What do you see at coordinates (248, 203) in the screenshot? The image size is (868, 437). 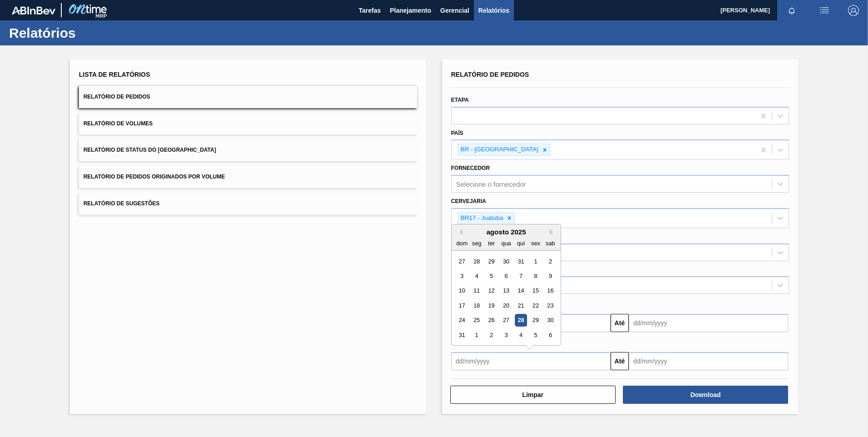 I see `button: Relatório de Sugestões` at bounding box center [248, 203].